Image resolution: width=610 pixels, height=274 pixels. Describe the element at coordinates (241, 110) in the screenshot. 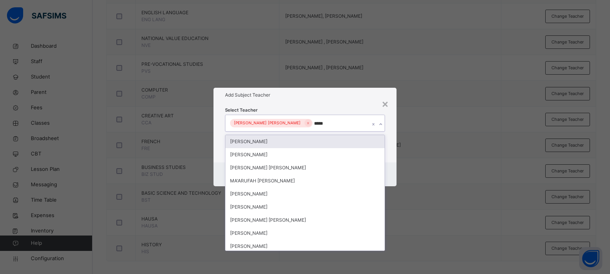

I see `span: Select Teacher` at that location.